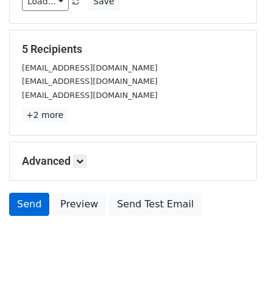  I want to click on a: Preview, so click(79, 205).